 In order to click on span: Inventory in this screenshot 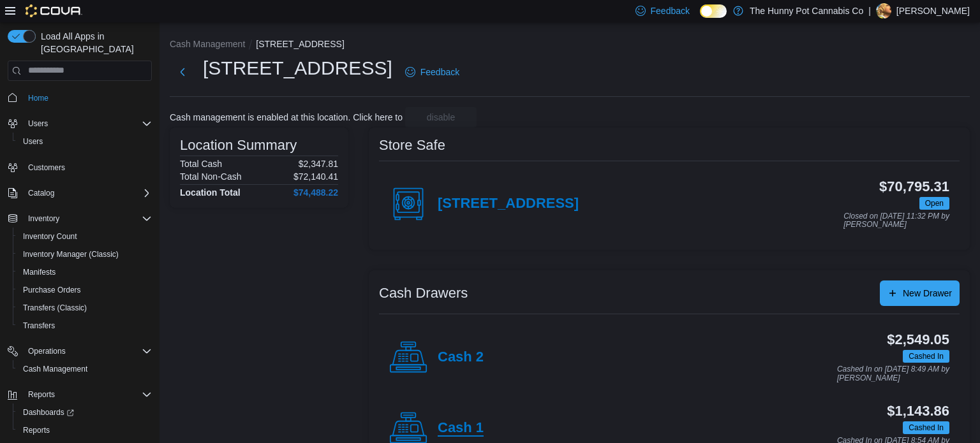, I will do `click(43, 219)`.